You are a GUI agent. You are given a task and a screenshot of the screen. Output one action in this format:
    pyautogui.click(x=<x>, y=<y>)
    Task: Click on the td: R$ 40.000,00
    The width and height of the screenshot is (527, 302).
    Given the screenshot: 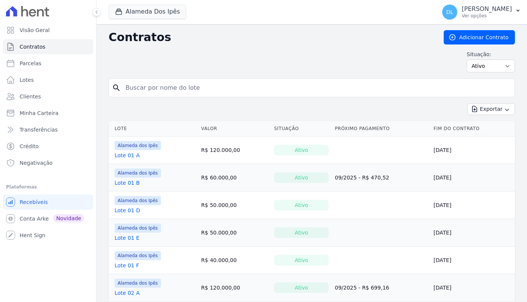 What is the action you would take?
    pyautogui.click(x=235, y=260)
    